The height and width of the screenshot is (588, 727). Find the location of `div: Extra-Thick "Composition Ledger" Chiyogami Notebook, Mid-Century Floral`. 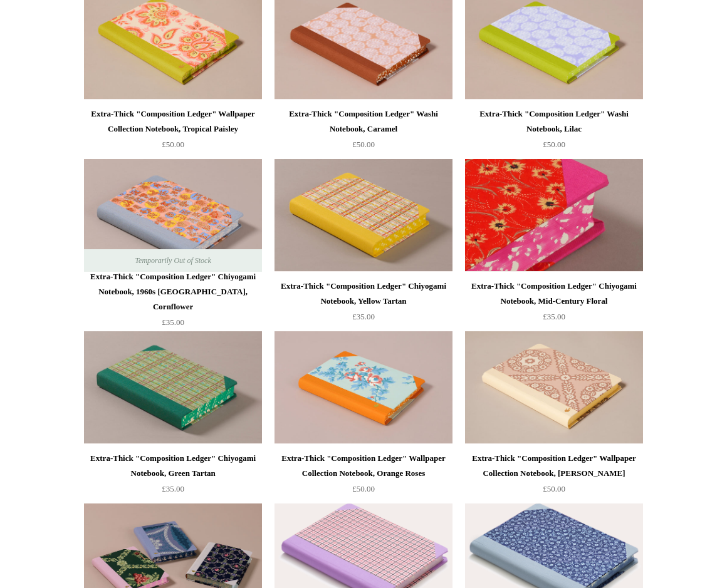

div: Extra-Thick "Composition Ledger" Chiyogami Notebook, Mid-Century Floral is located at coordinates (554, 294).